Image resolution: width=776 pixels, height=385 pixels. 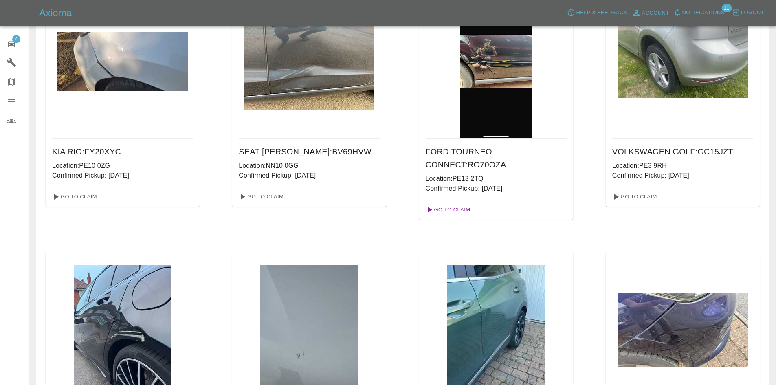 What do you see at coordinates (656, 13) in the screenshot?
I see `span: Account` at bounding box center [656, 13].